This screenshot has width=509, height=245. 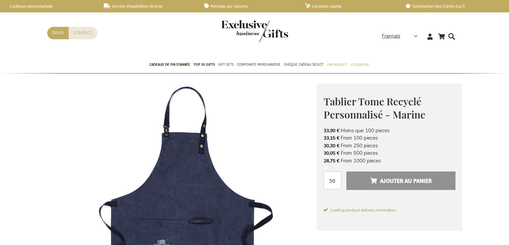 What do you see at coordinates (259, 65) in the screenshot?
I see `a: Corporate Merchandise` at bounding box center [259, 65].